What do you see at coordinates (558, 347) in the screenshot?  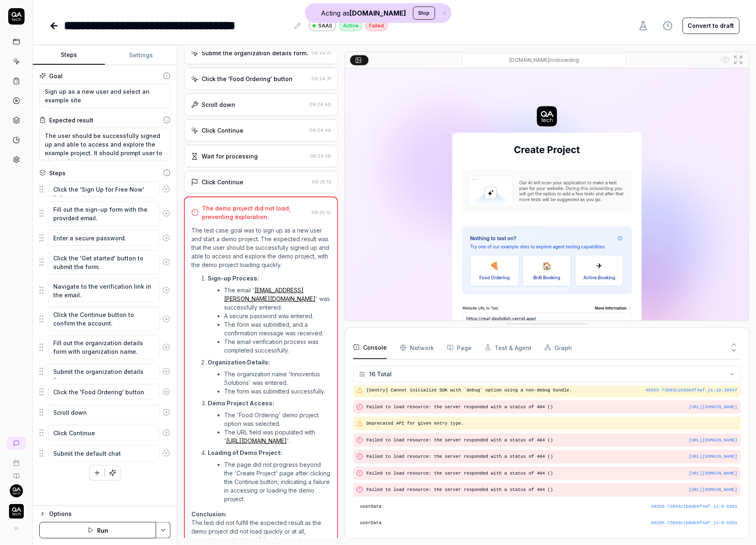 I see `button: Graph` at bounding box center [558, 347].